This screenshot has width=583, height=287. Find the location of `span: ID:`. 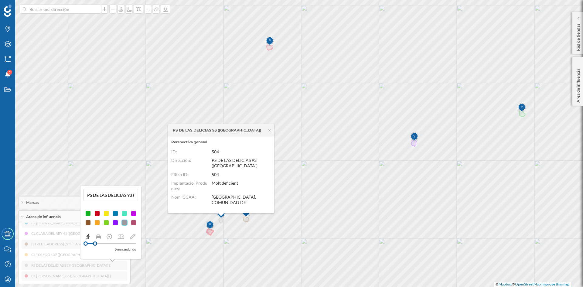

span: ID: is located at coordinates (174, 151).